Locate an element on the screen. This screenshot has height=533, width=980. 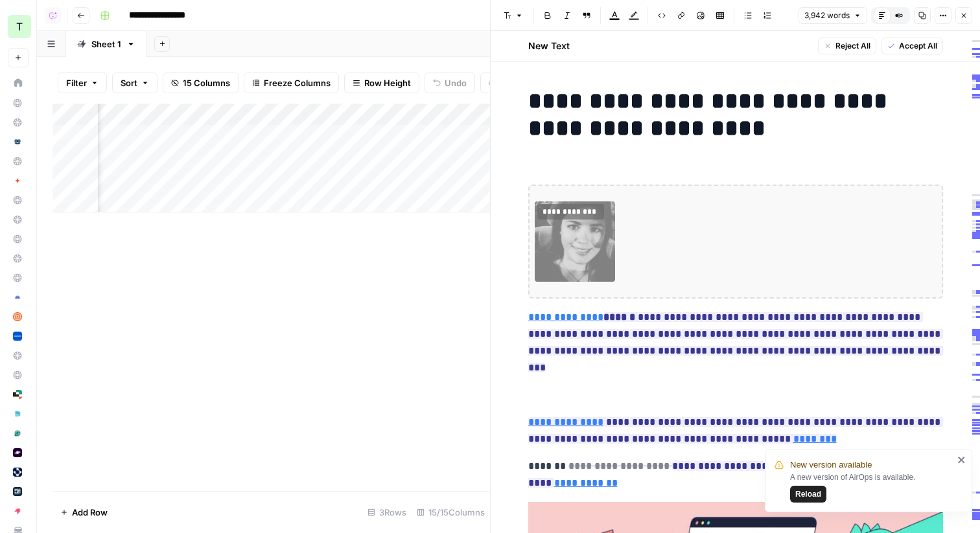
span: Reject All is located at coordinates (853, 46).